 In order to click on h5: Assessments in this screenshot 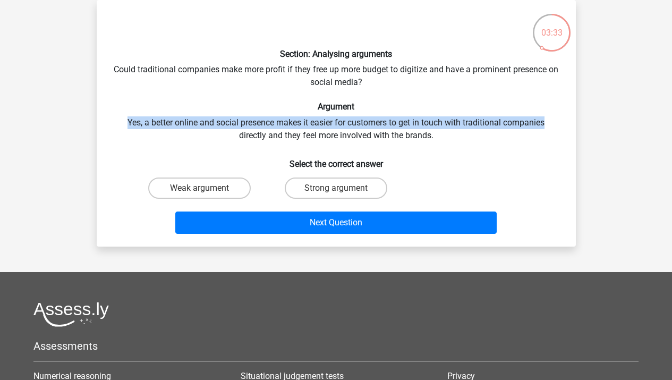, I will do `click(336, 346)`.